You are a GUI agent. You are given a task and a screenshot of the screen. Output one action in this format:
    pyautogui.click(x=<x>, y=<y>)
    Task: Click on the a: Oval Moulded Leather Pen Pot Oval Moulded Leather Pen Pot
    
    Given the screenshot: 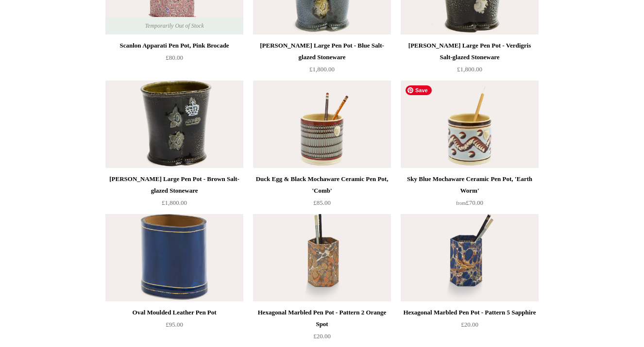 What is the action you would take?
    pyautogui.click(x=174, y=258)
    